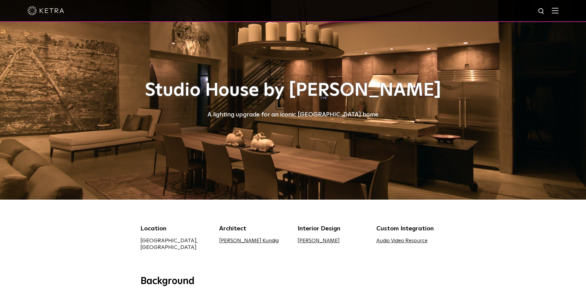 This screenshot has height=288, width=586. Describe the element at coordinates (402, 241) in the screenshot. I see `a: Audio Video Resource` at that location.